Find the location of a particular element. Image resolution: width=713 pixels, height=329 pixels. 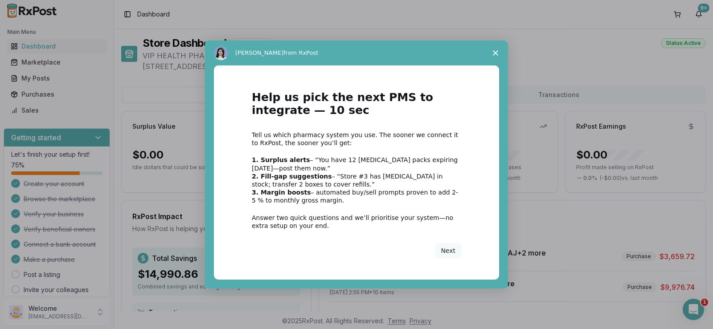

b: 3. Margin boosts is located at coordinates (281, 192).